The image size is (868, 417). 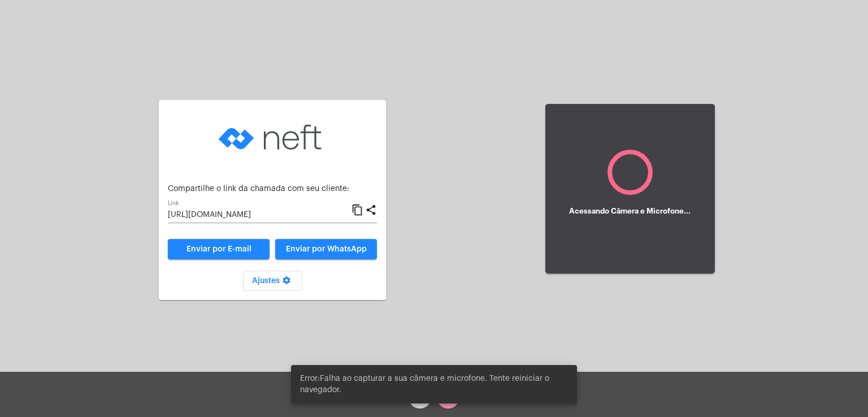 I want to click on span: Enviar por E-mail, so click(x=219, y=249).